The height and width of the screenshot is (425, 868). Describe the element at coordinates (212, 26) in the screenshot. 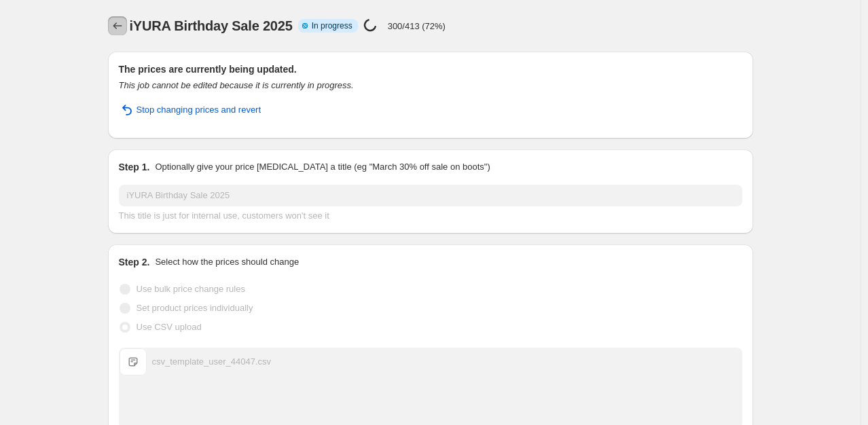

I see `span: iYURA Birthday Sale 2025` at that location.